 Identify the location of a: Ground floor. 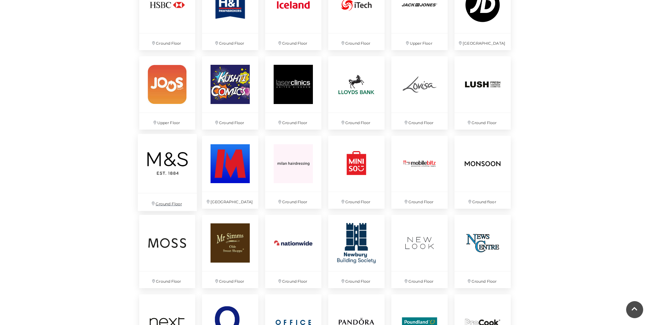
(482, 172).